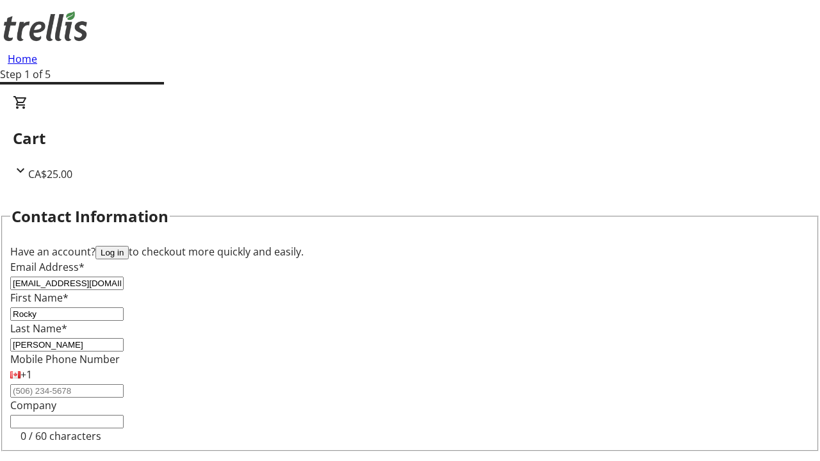 Image resolution: width=820 pixels, height=461 pixels. I want to click on label: First Name*, so click(39, 298).